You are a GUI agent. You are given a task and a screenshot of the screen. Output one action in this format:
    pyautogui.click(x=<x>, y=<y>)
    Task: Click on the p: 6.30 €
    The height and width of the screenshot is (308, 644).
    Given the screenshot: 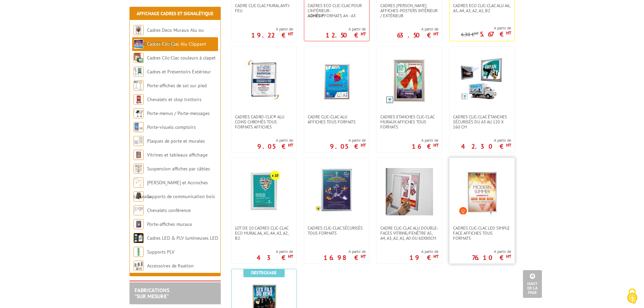 What is the action you would take?
    pyautogui.click(x=470, y=34)
    